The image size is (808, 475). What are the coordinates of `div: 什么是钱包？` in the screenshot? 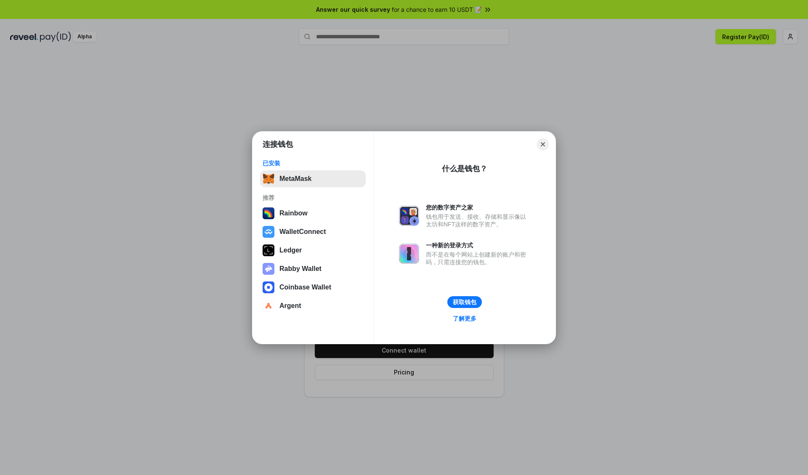 It's located at (464, 169).